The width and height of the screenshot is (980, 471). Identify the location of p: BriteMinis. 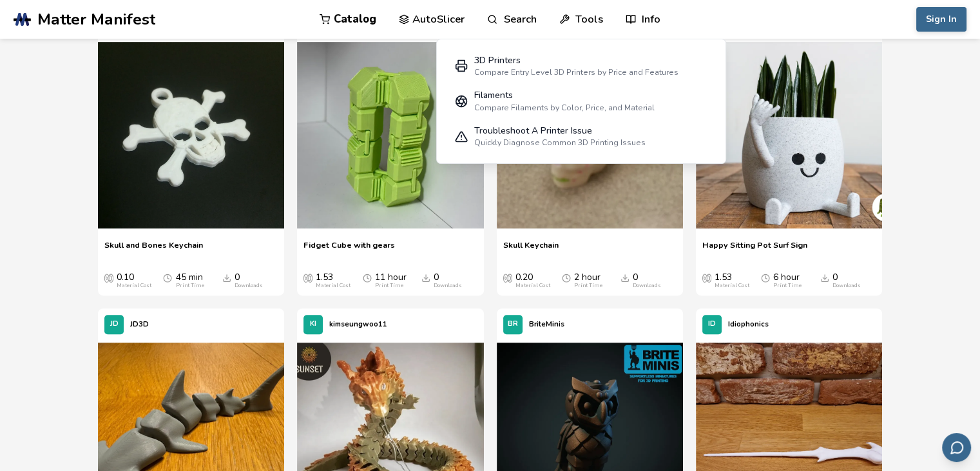
(546, 323).